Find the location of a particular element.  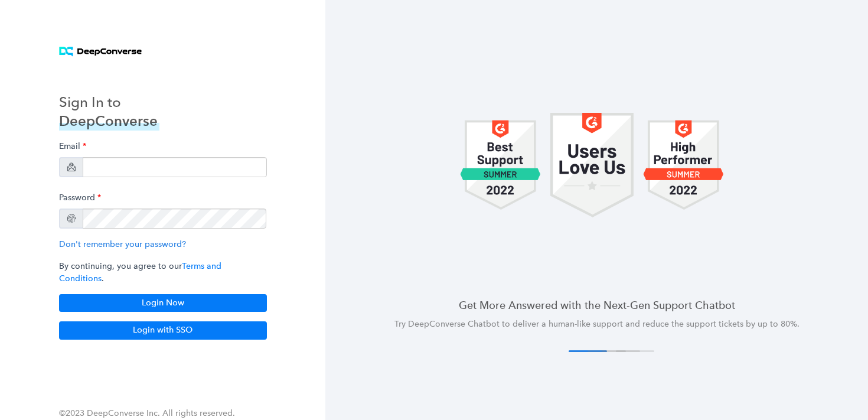

button: 2 is located at coordinates (607, 351).